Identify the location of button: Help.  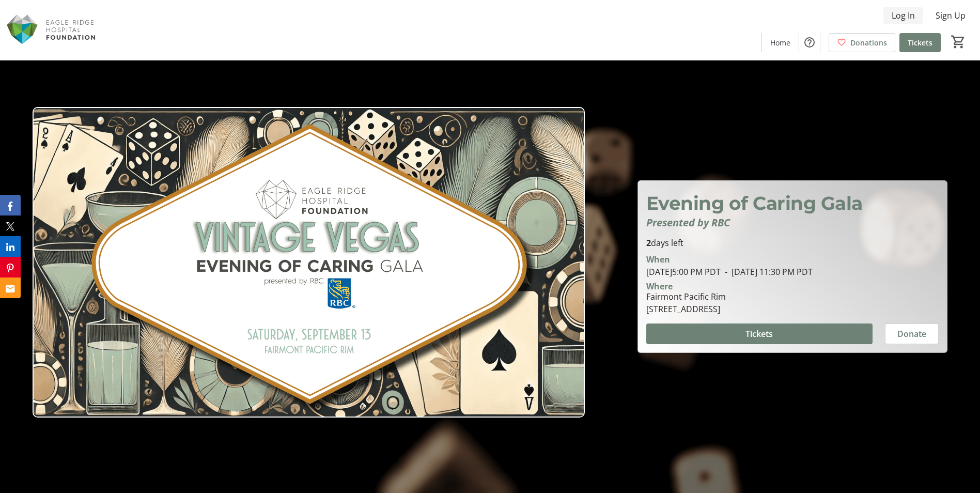
(810, 42).